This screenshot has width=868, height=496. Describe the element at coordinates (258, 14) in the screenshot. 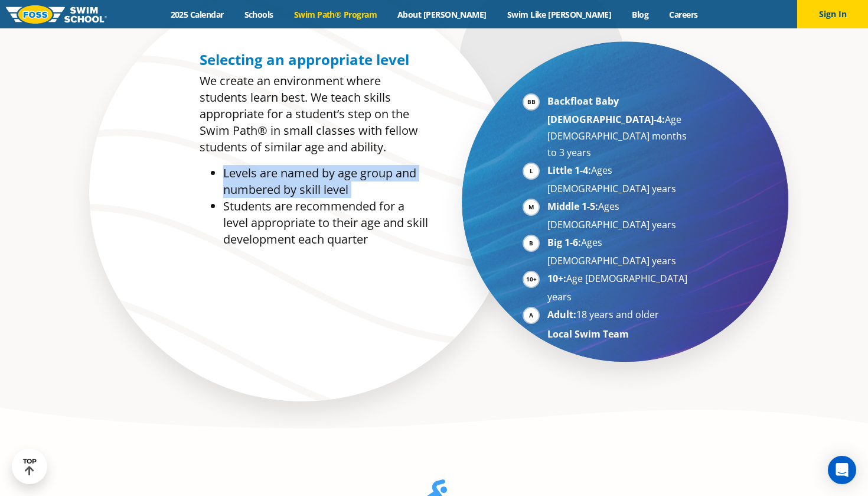

I see `a: Schools` at that location.